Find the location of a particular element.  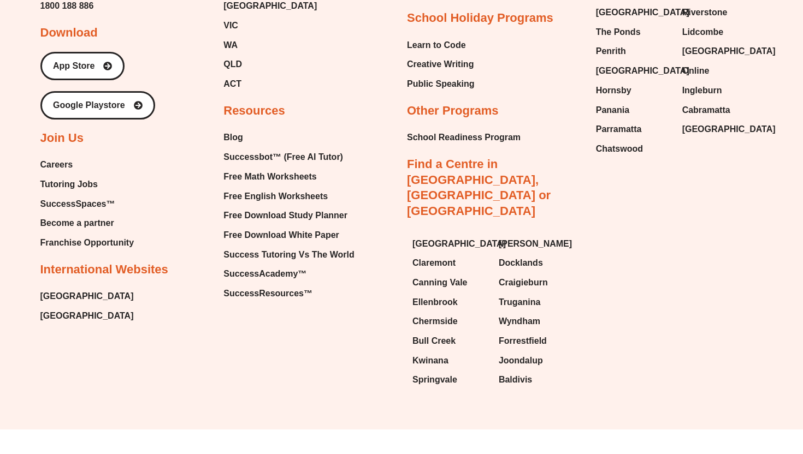

h2: Join Us is located at coordinates (62, 138).